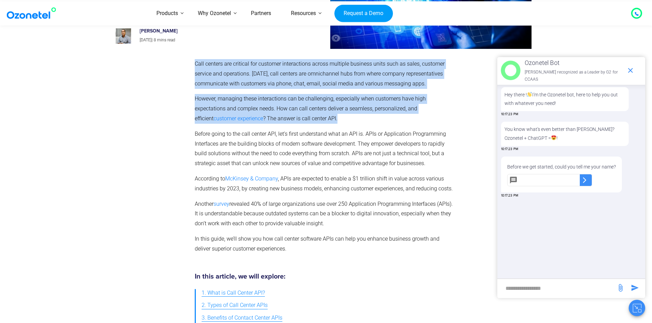  What do you see at coordinates (637, 308) in the screenshot?
I see `button: Close chat` at bounding box center [637, 308].